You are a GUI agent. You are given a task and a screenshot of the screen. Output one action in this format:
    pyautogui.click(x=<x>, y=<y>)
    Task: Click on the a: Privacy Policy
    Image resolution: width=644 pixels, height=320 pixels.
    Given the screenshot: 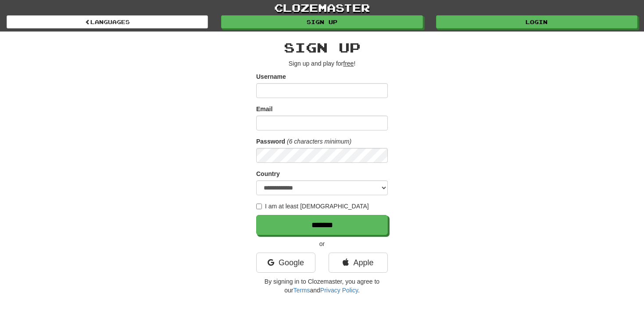 What is the action you would take?
    pyautogui.click(x=339, y=290)
    